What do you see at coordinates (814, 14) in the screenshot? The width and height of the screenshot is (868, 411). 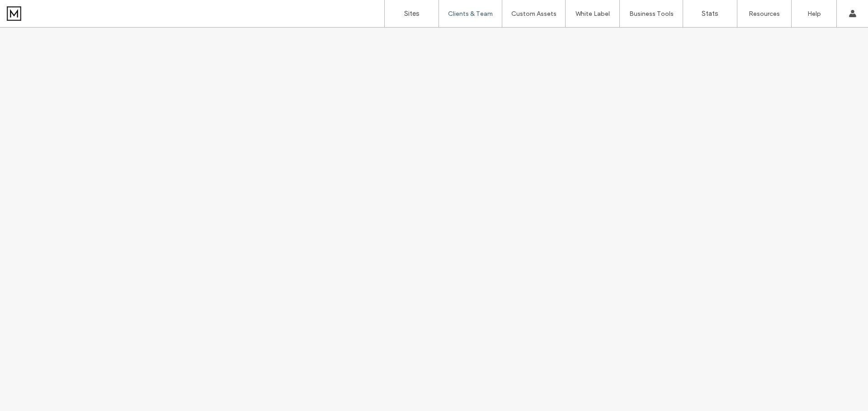 I see `label: Help` at bounding box center [814, 14].